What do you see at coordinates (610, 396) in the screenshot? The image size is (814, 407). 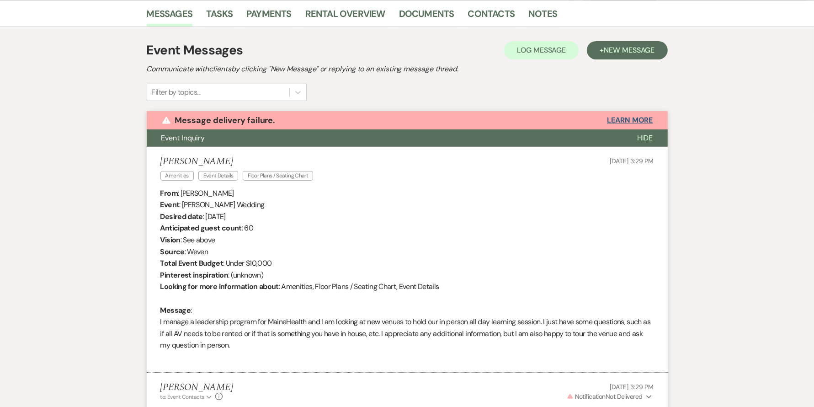 I see `button: NotificationNot Delivered` at bounding box center [610, 396].